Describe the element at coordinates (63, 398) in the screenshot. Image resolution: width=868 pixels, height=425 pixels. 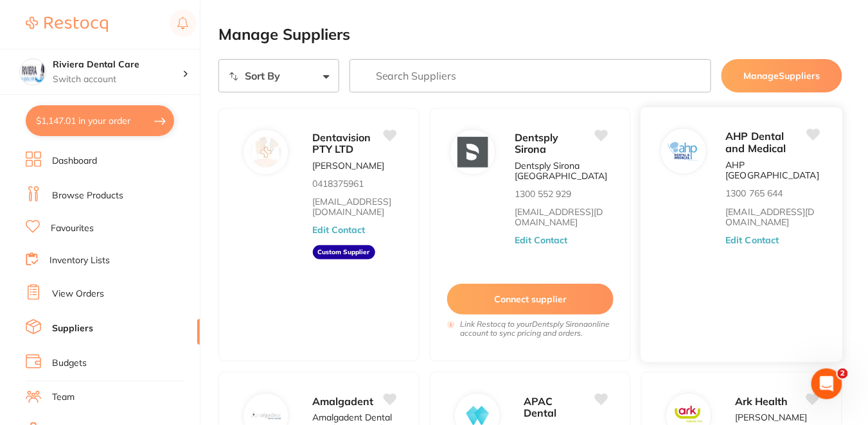
I see `a: Team` at that location.